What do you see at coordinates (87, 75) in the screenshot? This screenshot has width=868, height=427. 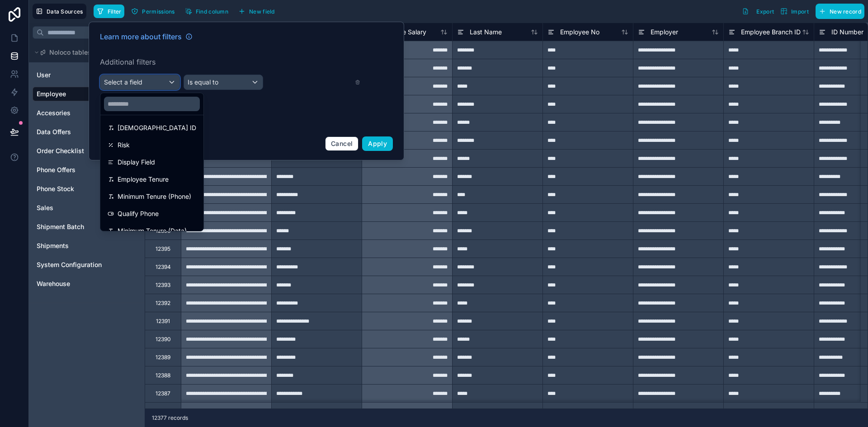 I see `div: User` at bounding box center [87, 75].